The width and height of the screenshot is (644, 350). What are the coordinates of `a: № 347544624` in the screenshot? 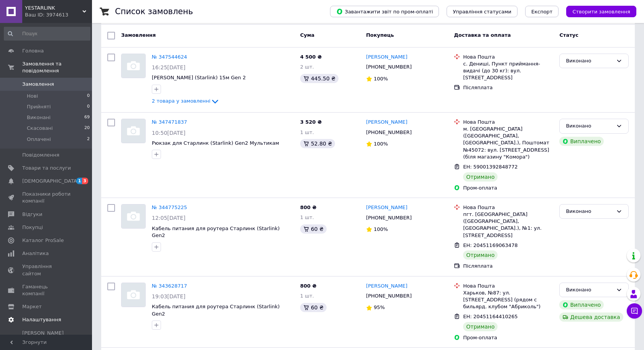 It's located at (170, 57).